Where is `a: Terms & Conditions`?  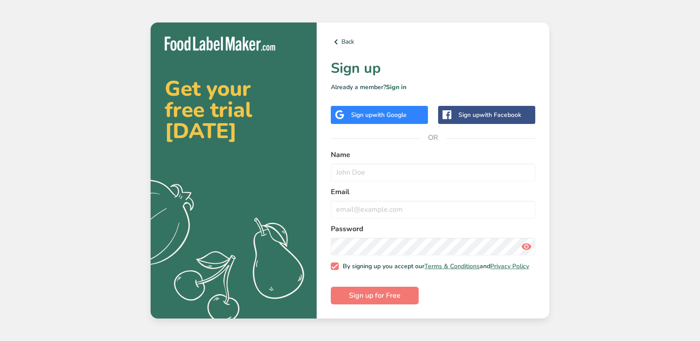
a: Terms & Conditions is located at coordinates (452, 266).